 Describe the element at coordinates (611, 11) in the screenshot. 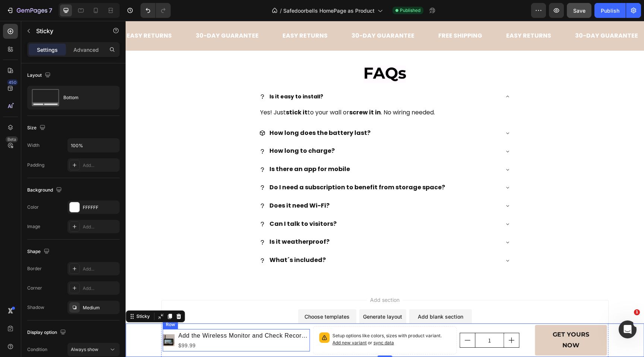

I see `button: Publish` at that location.